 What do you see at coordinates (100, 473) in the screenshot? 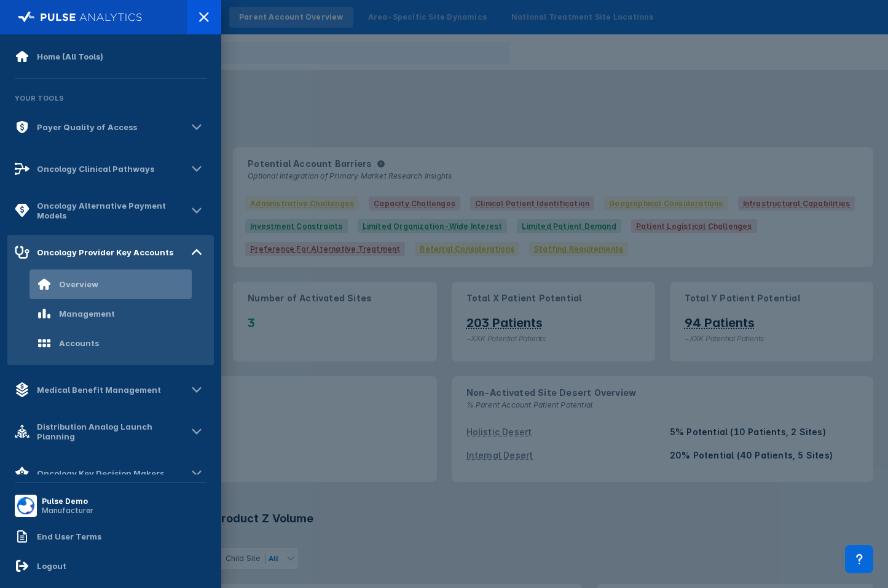
I see `div: Oncology Key Decision Makers` at bounding box center [100, 473].